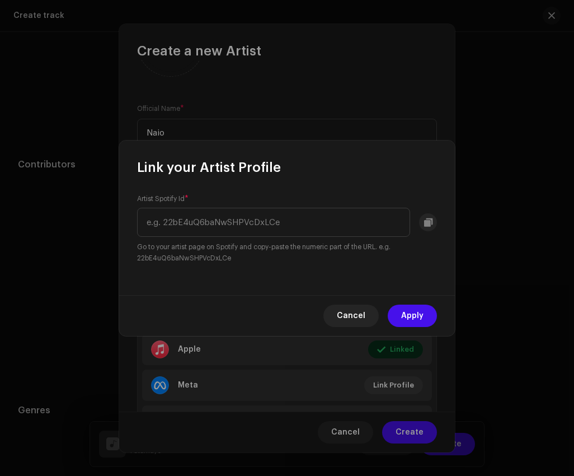  What do you see at coordinates (351, 316) in the screenshot?
I see `button: Cancel` at bounding box center [351, 316].